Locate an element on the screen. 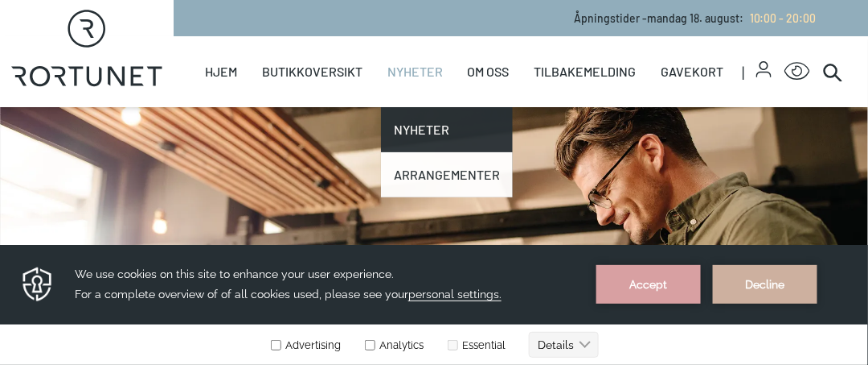 This screenshot has width=868, height=365. button: Open Accessibility Menu is located at coordinates (797, 72).